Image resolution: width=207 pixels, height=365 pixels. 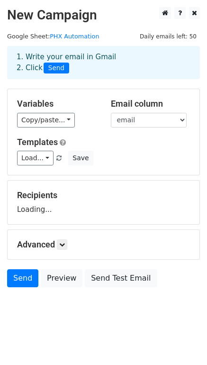 I want to click on span: Send, so click(x=56, y=68).